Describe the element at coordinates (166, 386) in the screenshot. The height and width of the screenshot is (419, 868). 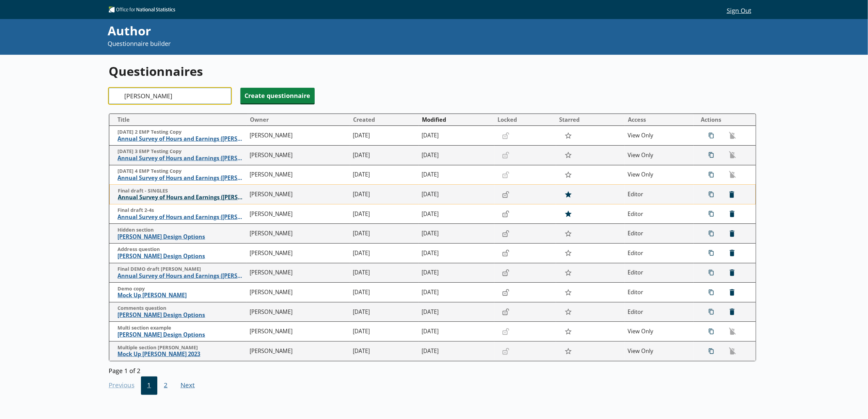
I see `button: 2` at that location.